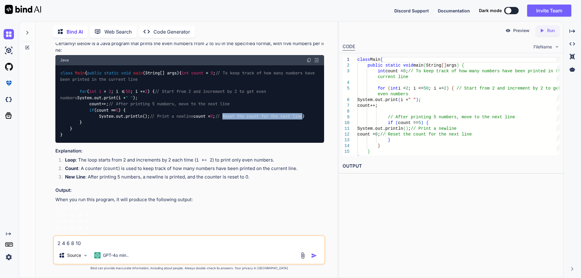 The image size is (581, 278). I want to click on div: 1, so click(346, 60).